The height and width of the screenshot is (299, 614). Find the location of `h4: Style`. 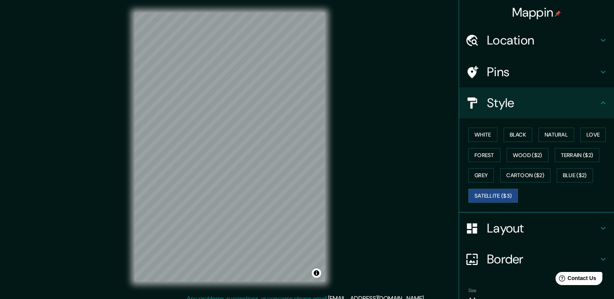

h4: Style is located at coordinates (543, 103).